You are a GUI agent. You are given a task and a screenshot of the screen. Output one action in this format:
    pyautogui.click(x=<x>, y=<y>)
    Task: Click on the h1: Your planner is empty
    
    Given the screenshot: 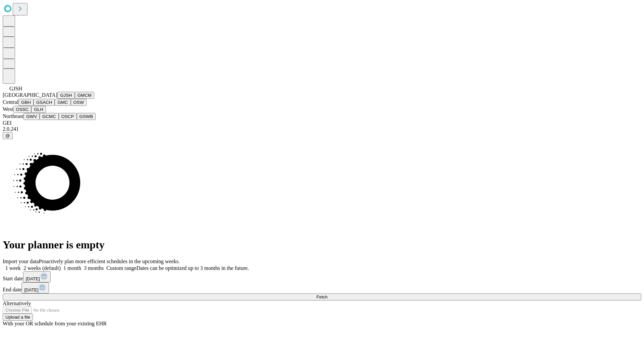 What is the action you would take?
    pyautogui.click(x=322, y=245)
    